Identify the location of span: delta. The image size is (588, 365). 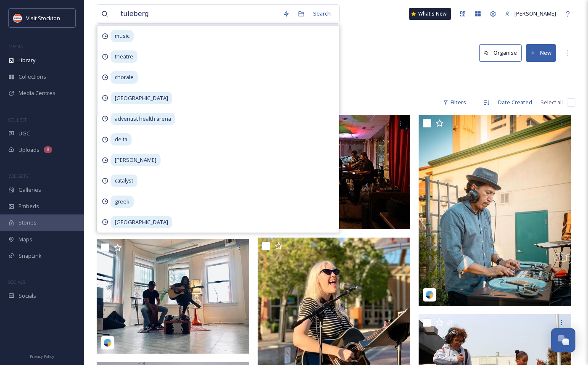
(121, 139).